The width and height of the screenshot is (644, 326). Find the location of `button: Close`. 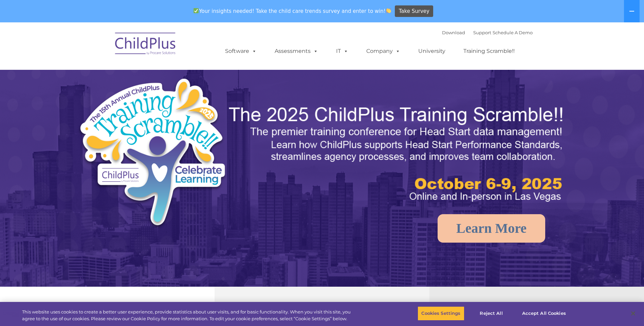

button: Close is located at coordinates (633, 314).